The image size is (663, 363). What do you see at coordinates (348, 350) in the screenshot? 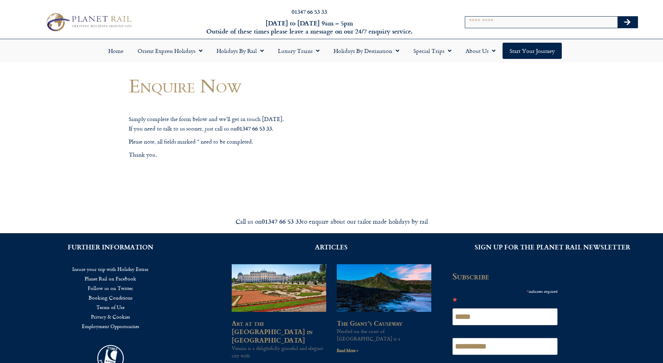
I see `a: Read more about The Giant’s Causeway` at bounding box center [348, 350].